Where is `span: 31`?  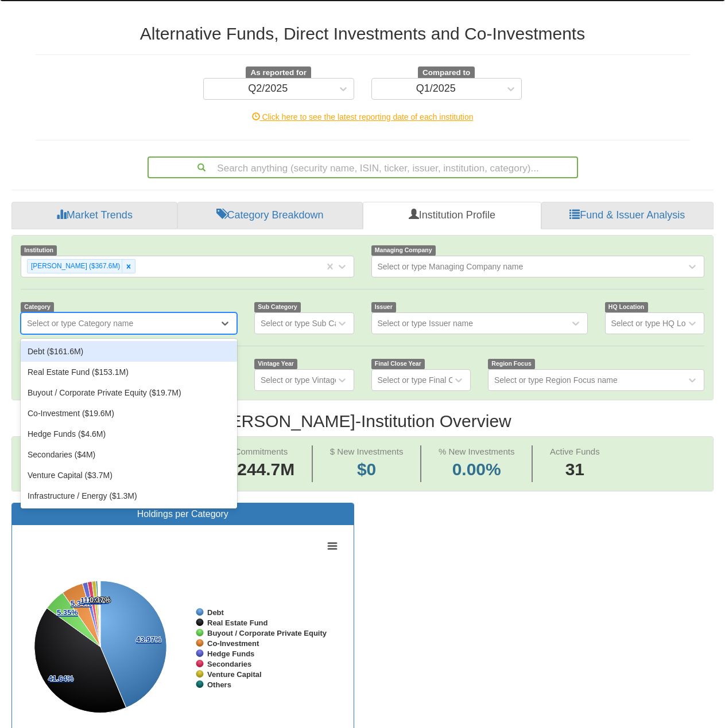
span: 31 is located at coordinates (574, 469).